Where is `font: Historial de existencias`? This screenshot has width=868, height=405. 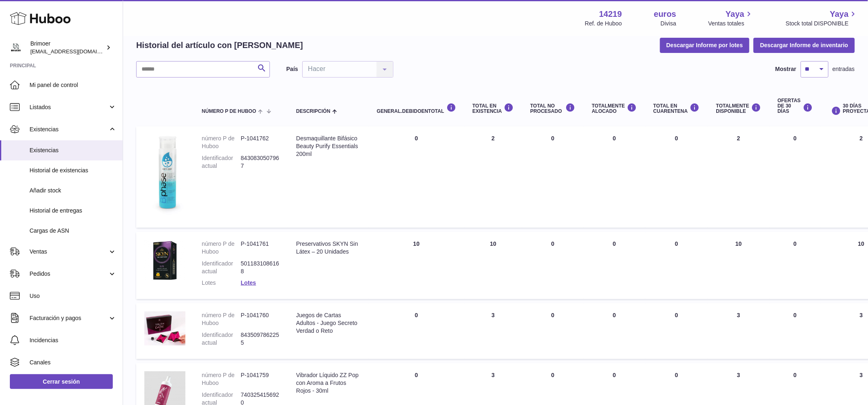
font: Historial de existencias is located at coordinates (59, 171).